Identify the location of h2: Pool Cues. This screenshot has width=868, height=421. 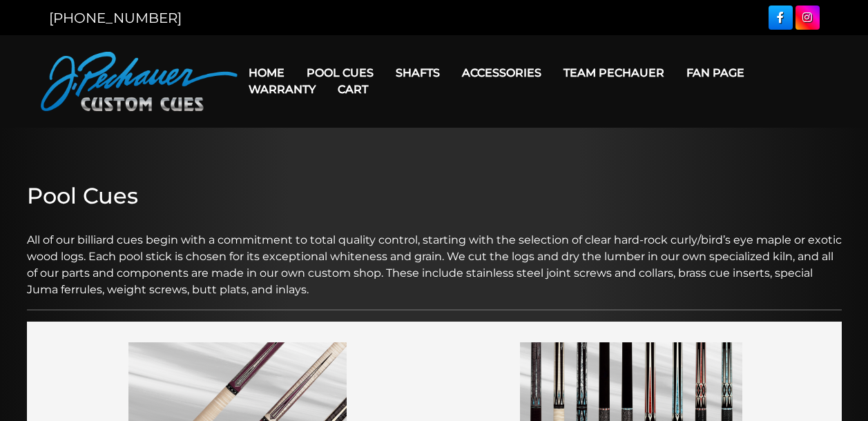
(434, 196).